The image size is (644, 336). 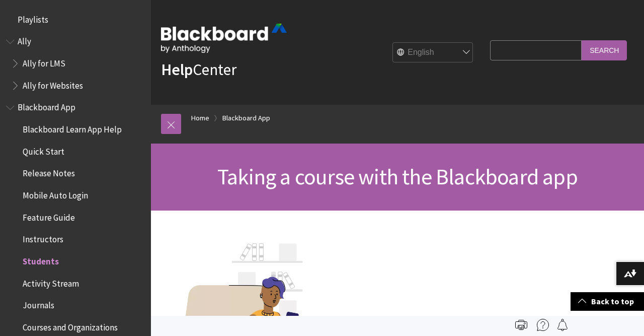 What do you see at coordinates (433, 52) in the screenshot?
I see `select: Site Language Selector` at bounding box center [433, 52].